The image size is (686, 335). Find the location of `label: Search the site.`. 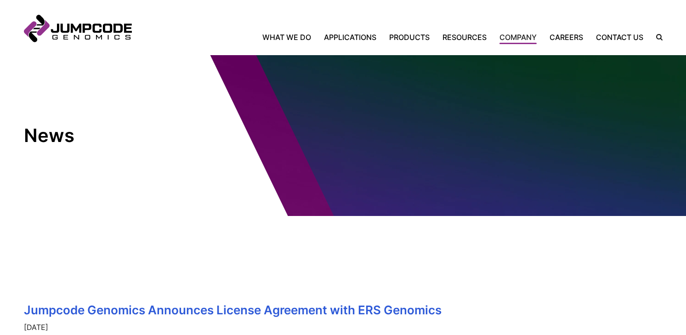

label: Search the site. is located at coordinates (656, 37).